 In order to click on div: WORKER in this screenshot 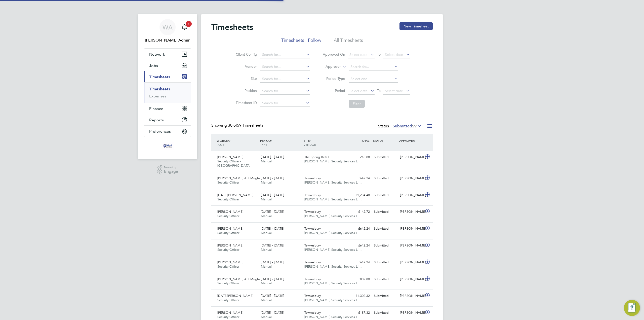, I will do `click(237, 142)`.